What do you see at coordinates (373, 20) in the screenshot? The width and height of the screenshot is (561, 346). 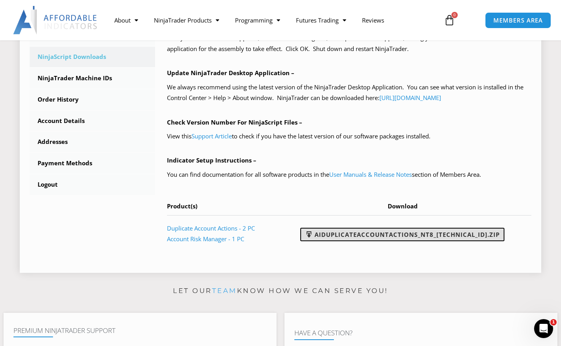 I see `a: Reviews` at bounding box center [373, 20].